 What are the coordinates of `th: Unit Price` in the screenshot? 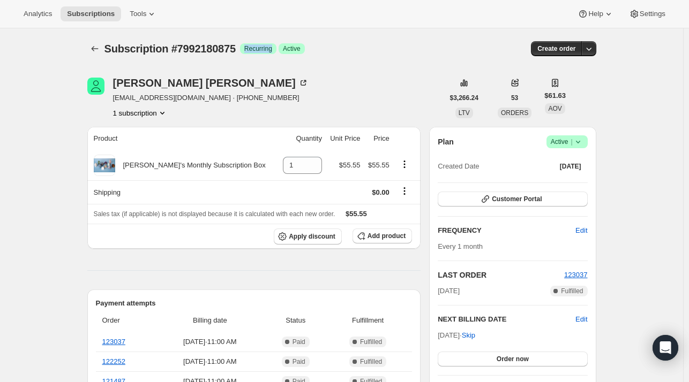 It's located at (344, 139).